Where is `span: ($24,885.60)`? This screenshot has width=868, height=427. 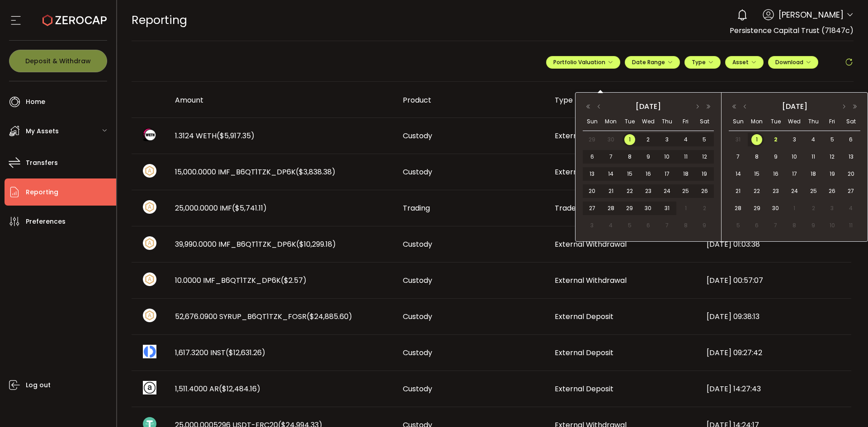 span: ($24,885.60) is located at coordinates (329, 317).